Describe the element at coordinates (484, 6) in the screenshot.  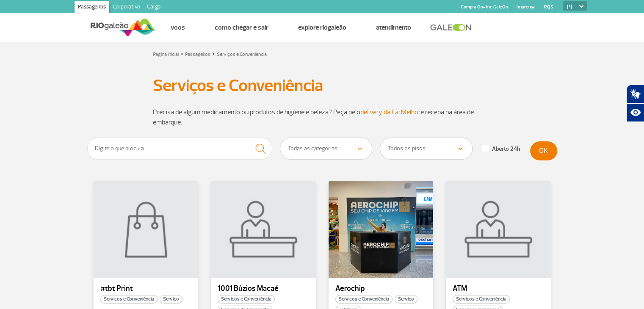
I see `a: Compra On-line GaleOn` at that location.